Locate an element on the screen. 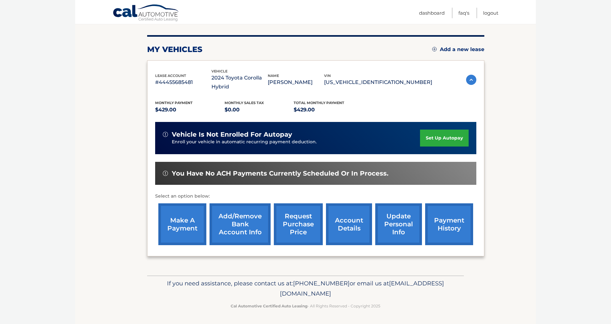  span: Monthly Payment is located at coordinates (174, 103).